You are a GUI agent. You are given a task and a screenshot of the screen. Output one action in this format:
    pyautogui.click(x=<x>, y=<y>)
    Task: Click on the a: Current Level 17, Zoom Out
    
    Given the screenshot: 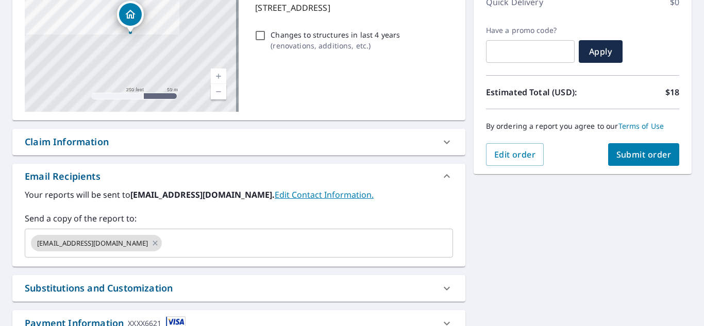 What is the action you would take?
    pyautogui.click(x=219, y=92)
    